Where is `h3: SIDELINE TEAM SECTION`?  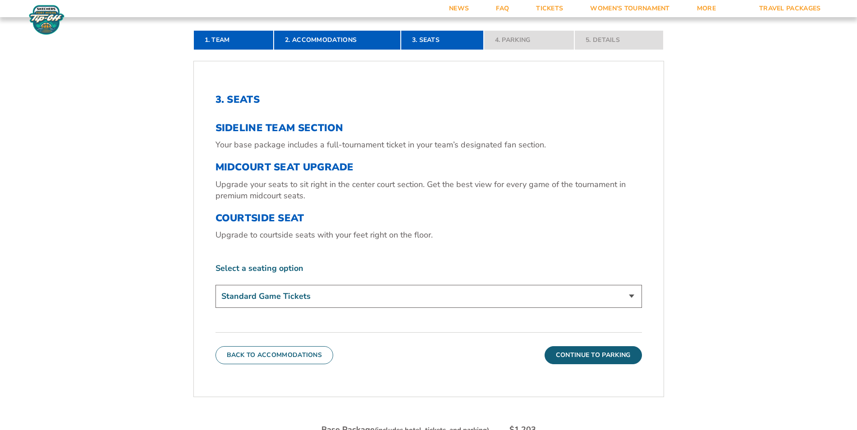 h3: SIDELINE TEAM SECTION is located at coordinates (429, 128).